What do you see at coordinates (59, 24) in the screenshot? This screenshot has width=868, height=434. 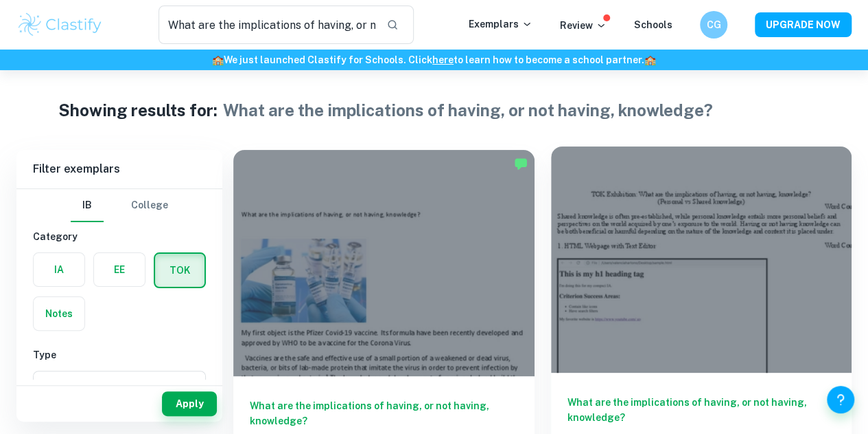 I see `img: Clastify logo` at bounding box center [59, 24].